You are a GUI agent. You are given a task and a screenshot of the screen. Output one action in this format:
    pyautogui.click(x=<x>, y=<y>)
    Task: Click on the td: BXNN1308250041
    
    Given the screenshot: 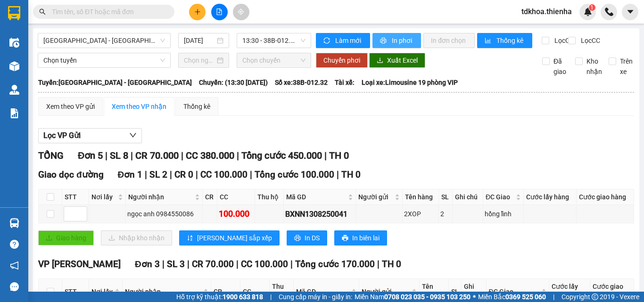 What is the action you would take?
    pyautogui.click(x=319, y=214)
    